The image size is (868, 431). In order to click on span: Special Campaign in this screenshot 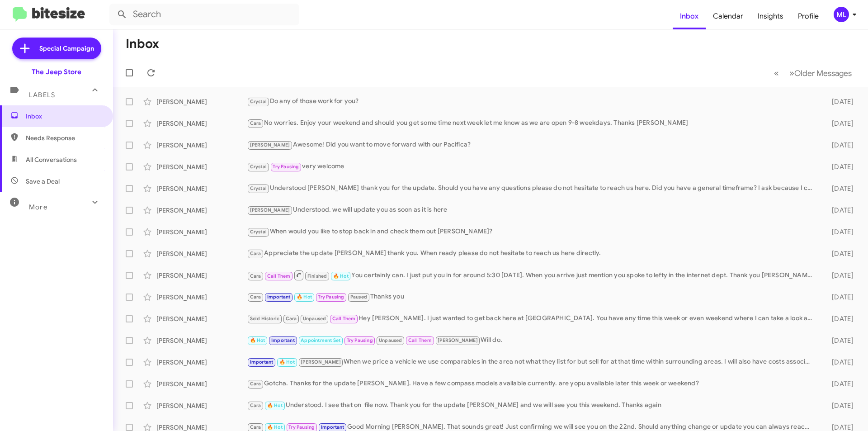, I will do `click(66, 48)`.